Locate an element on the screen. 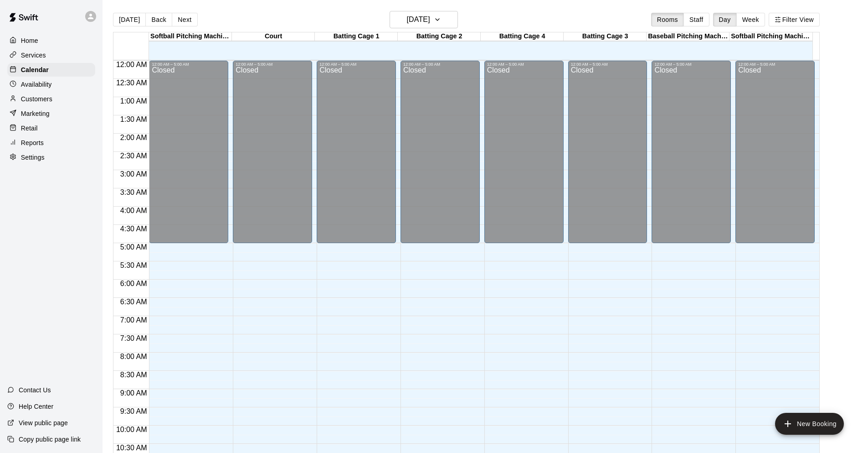  p: View public page is located at coordinates (43, 423).